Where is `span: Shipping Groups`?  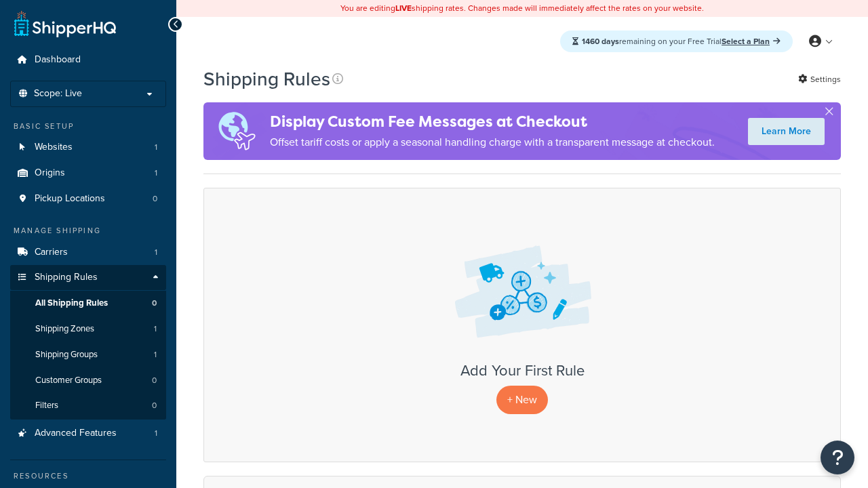
span: Shipping Groups is located at coordinates (66, 354).